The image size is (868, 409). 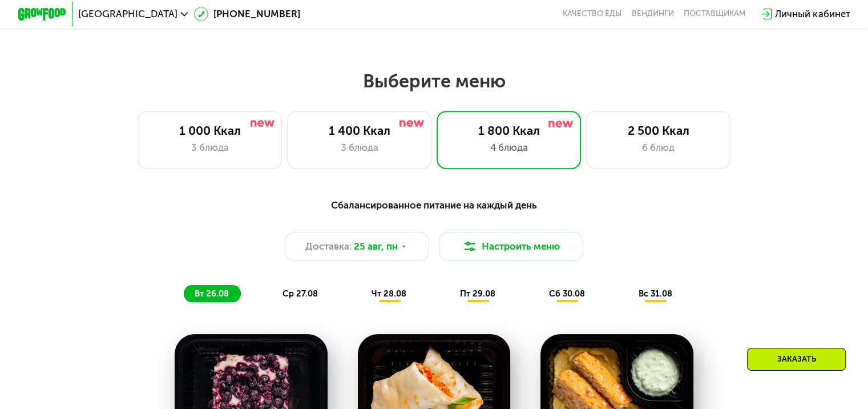 What do you see at coordinates (435, 81) in the screenshot?
I see `h2: Выберите меню` at bounding box center [435, 81].